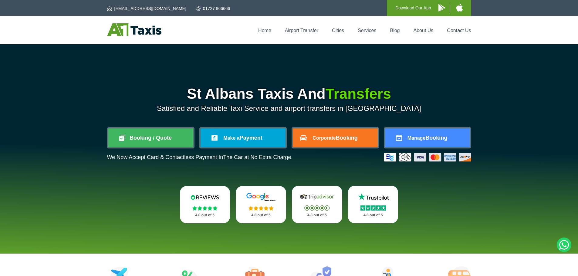 The image size is (578, 276). What do you see at coordinates (302, 30) in the screenshot?
I see `a: Airport Transfer` at bounding box center [302, 30].